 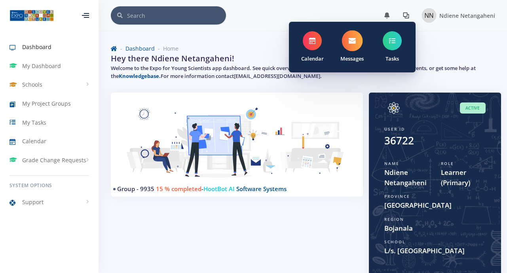 I want to click on span: 15 % completed, so click(x=179, y=189).